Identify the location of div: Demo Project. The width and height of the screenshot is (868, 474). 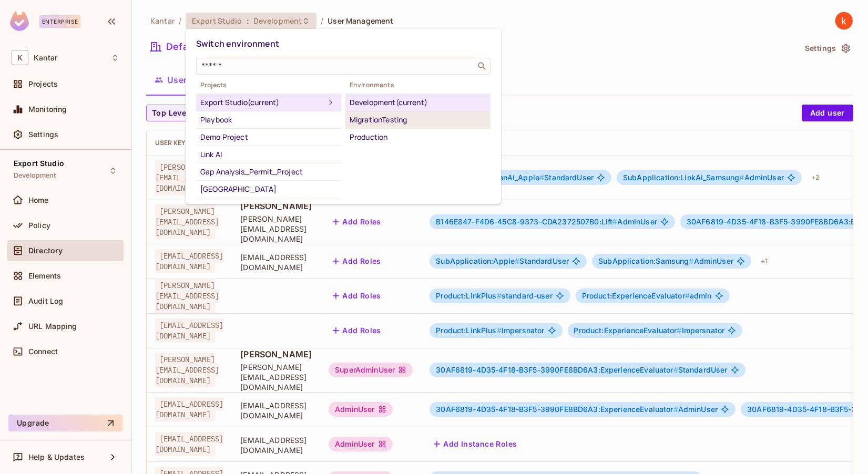
(268, 137).